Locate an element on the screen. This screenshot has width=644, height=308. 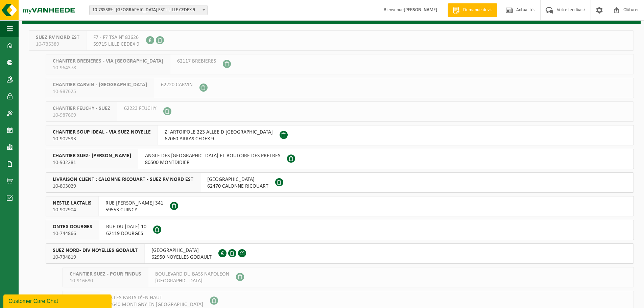
span: ONTEX DOURGES is located at coordinates (72, 227).